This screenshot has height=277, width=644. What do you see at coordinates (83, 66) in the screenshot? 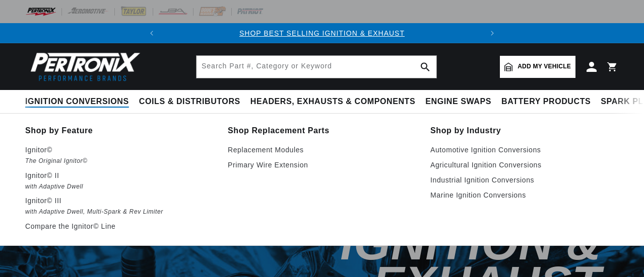
I see `img: Pertronix` at bounding box center [83, 66].